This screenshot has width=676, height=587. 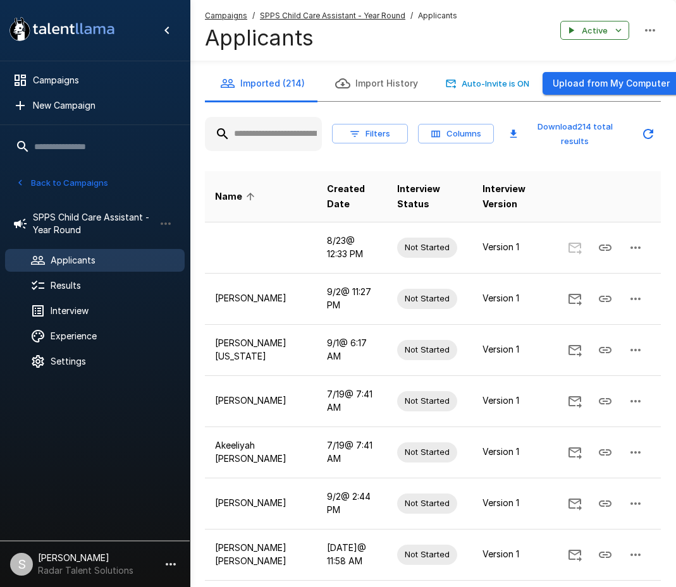 What do you see at coordinates (438, 16) in the screenshot?
I see `span: Applicants` at bounding box center [438, 16].